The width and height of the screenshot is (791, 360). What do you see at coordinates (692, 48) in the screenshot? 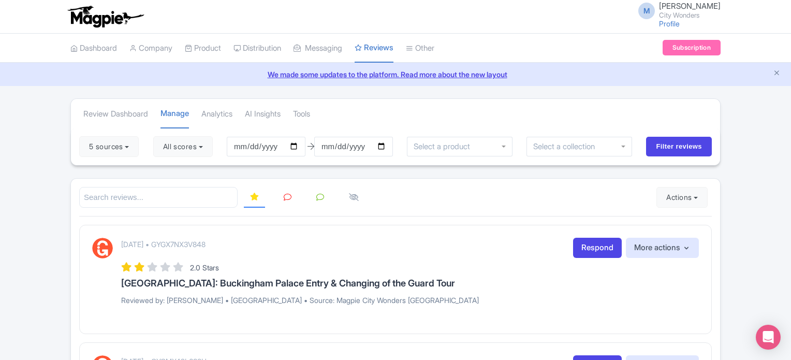
I see `a: Subscription` at bounding box center [692, 48].